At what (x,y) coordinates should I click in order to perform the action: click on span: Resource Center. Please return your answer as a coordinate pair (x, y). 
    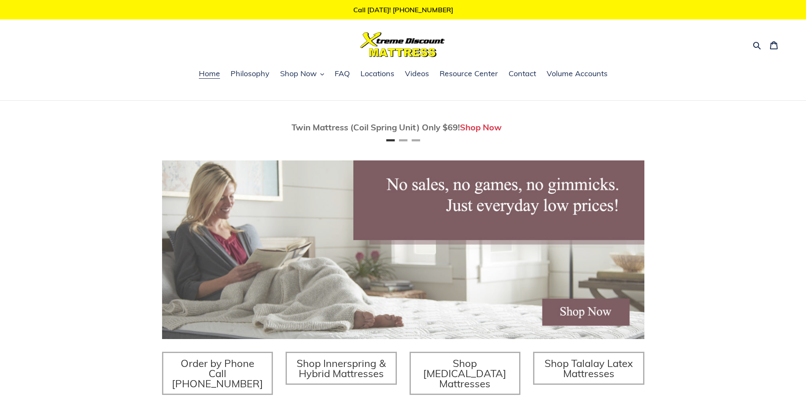
    Looking at the image, I should click on (469, 74).